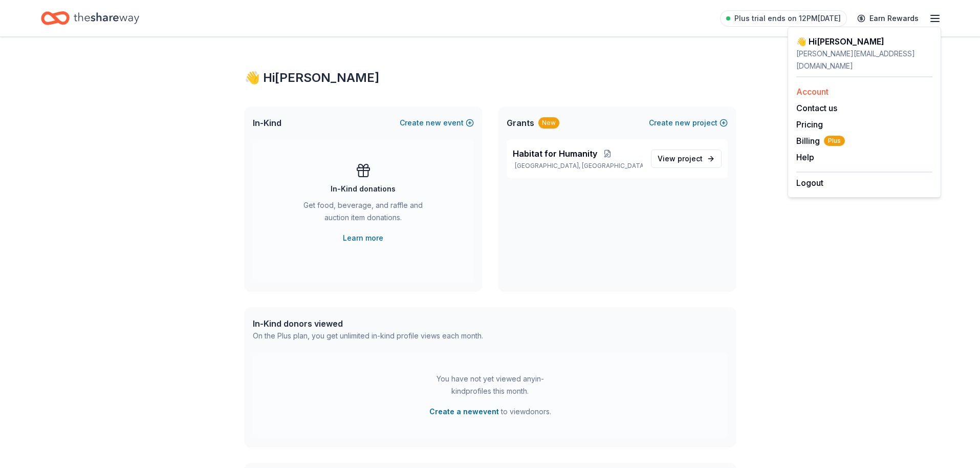 This screenshot has height=468, width=980. I want to click on span: to view donors ., so click(490, 412).